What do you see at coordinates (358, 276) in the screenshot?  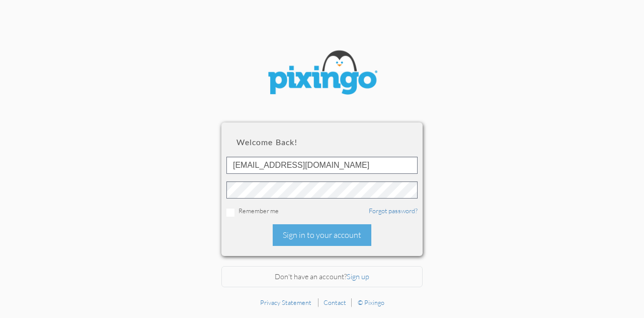 I see `a: Sign up` at bounding box center [358, 276].